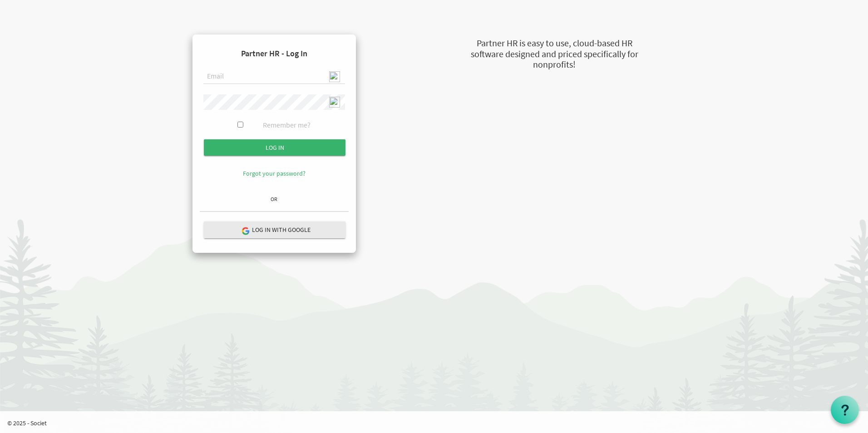 The width and height of the screenshot is (868, 433). Describe the element at coordinates (274, 173) in the screenshot. I see `a: Forgot your password?` at that location.